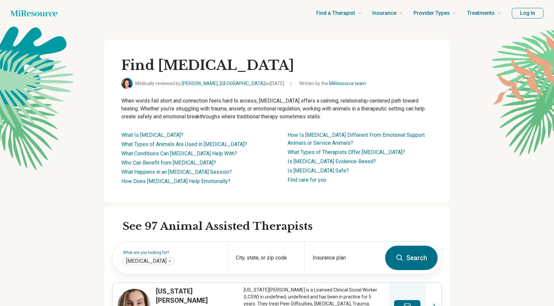 The image size is (554, 306). I want to click on button: Animal-Assisted Therapy, so click(170, 261).